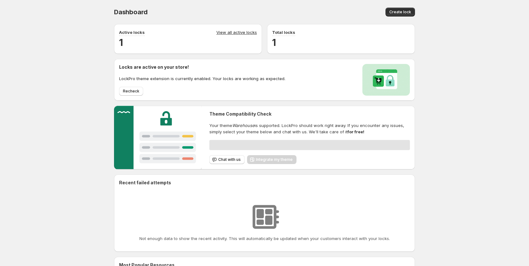 This screenshot has height=266, width=529. Describe the element at coordinates (265, 239) in the screenshot. I see `p: Not enough data to show the recent activity. This will automatically be updated when your custome...` at that location.